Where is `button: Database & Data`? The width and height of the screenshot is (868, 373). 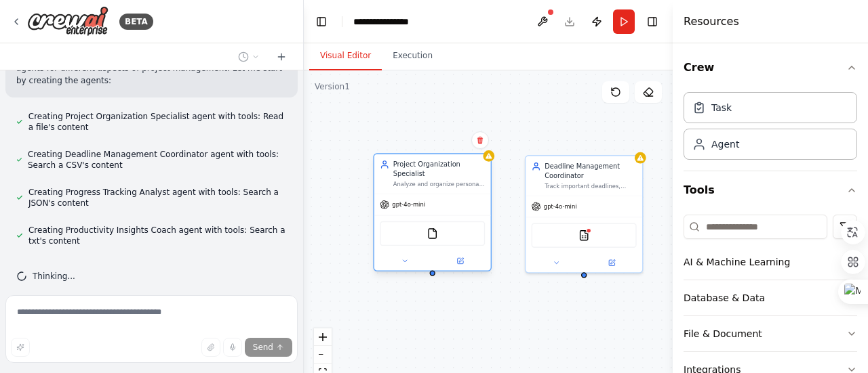 button: Database & Data is located at coordinates (770, 298).